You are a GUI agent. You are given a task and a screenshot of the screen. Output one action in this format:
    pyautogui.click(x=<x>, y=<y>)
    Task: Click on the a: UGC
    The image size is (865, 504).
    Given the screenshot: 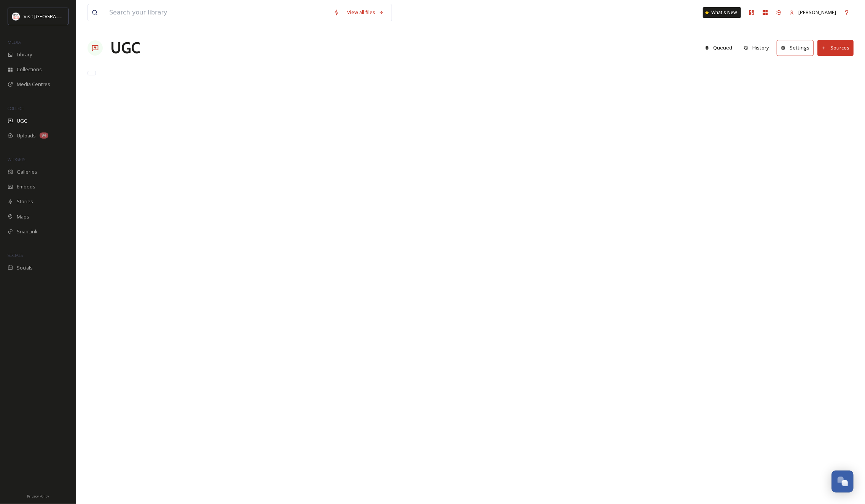 What is the action you would take?
    pyautogui.click(x=125, y=48)
    